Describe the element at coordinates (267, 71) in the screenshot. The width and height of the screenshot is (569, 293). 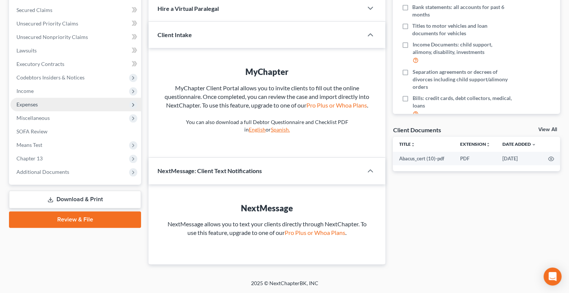
I see `div: MyChapter` at that location.